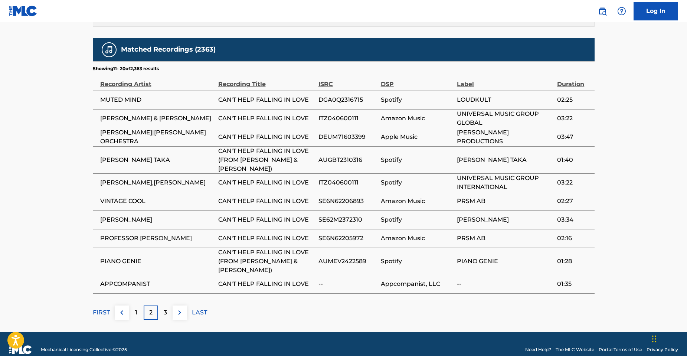 The image size is (687, 356). I want to click on img: right, so click(180, 313).